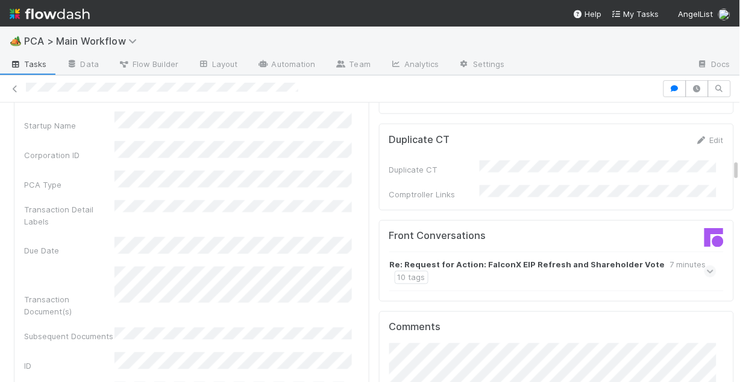  I want to click on span: My Tasks, so click(635, 14).